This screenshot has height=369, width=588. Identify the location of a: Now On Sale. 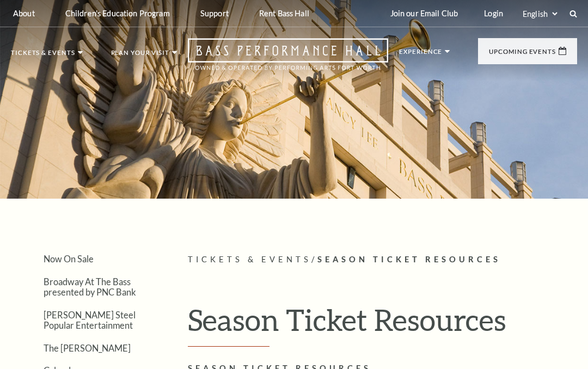
(68, 259).